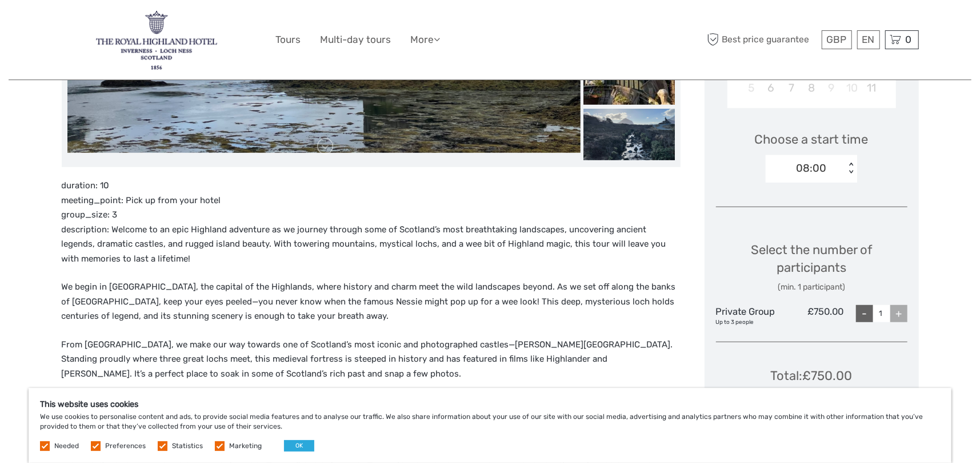 This screenshot has height=463, width=980. I want to click on div: Choose Tuesday, October 7th, 2025, so click(791, 87).